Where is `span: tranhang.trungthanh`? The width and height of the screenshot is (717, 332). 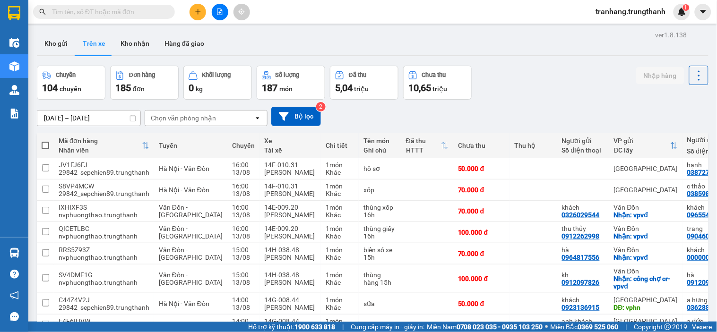 span: tranhang.trungthanh is located at coordinates (631, 11).